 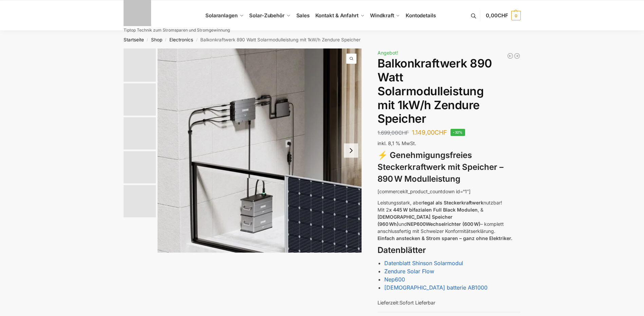 What do you see at coordinates (397, 143) in the screenshot?
I see `span: inkl. 8,1 % MwSt.` at bounding box center [397, 143].